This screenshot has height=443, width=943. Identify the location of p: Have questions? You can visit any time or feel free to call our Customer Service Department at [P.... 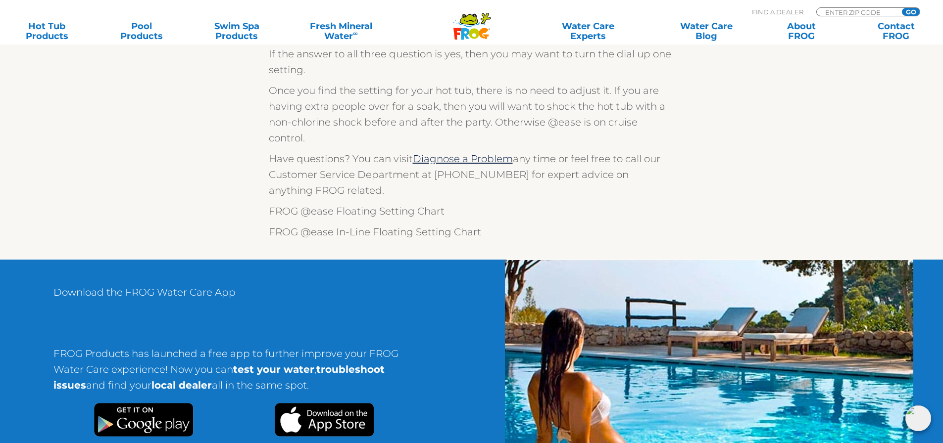
(472, 175).